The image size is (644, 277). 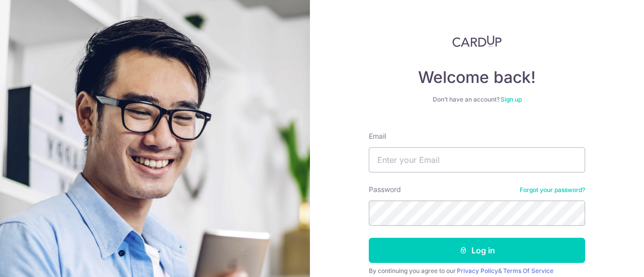 What do you see at coordinates (477, 41) in the screenshot?
I see `img: CardUp Logo` at bounding box center [477, 41].